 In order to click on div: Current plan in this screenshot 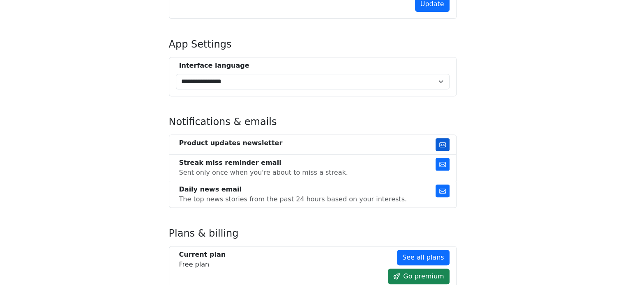, I will do `click(202, 255)`.